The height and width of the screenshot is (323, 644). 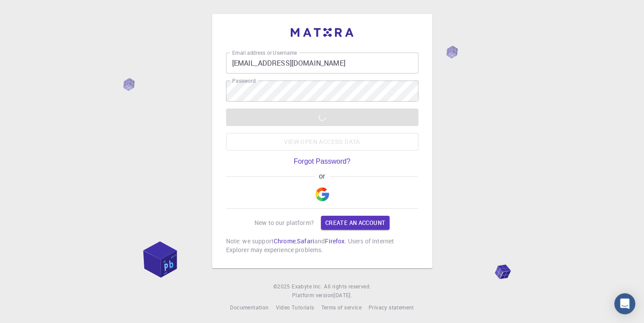 I want to click on a: Chrome, so click(x=285, y=241).